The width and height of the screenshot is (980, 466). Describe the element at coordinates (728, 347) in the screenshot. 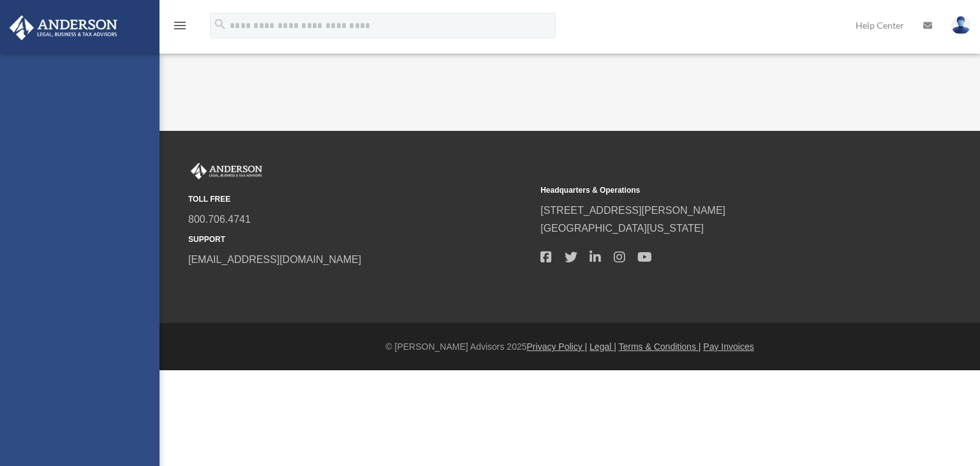

I see `a: Pay Invoices` at that location.